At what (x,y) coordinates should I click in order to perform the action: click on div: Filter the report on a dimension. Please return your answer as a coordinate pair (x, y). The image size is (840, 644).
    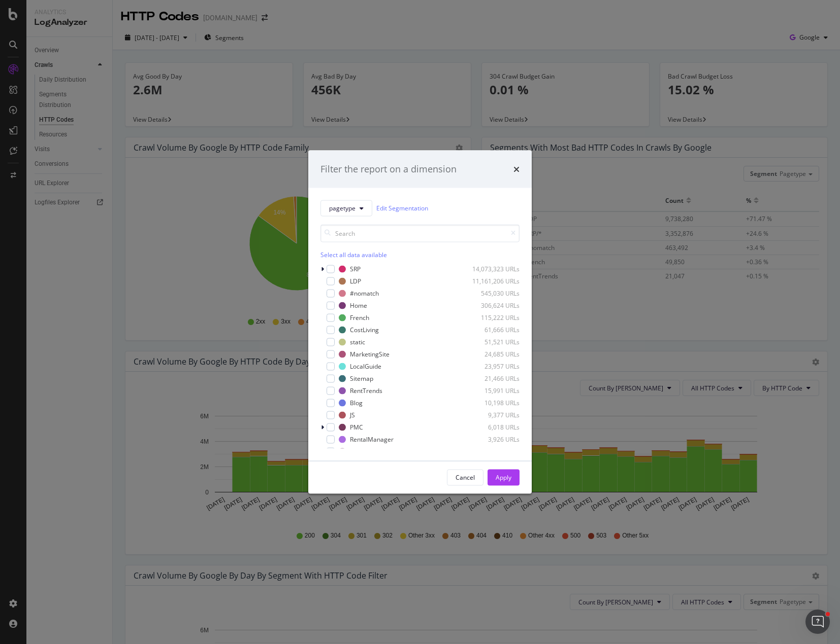
    Looking at the image, I should click on (388, 170).